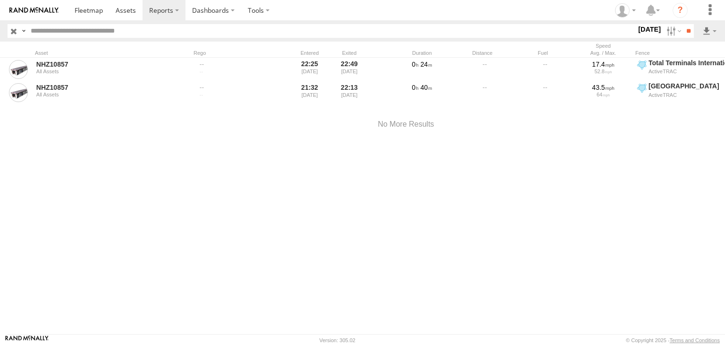 This screenshot has height=345, width=725. I want to click on img: rand-logo.svg, so click(34, 10).